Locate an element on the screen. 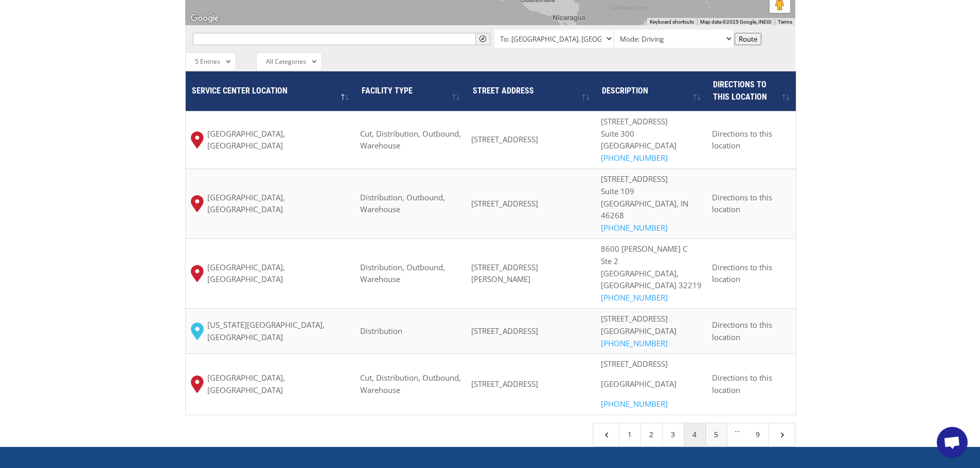 Image resolution: width=980 pixels, height=468 pixels. th: Street Address: activate to sort column ascending is located at coordinates (531, 90).